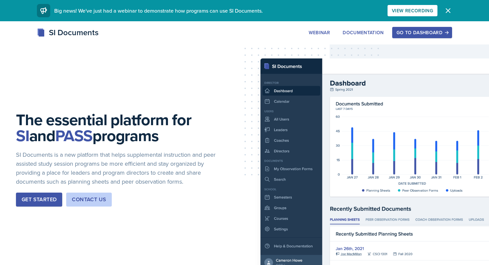 This screenshot has height=265, width=489. I want to click on div: Documentation, so click(363, 33).